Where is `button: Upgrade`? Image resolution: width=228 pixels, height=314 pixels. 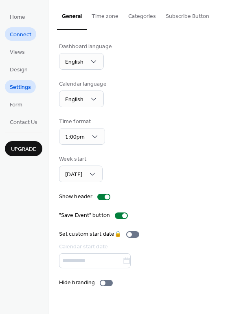
button: Upgrade is located at coordinates (24, 148).